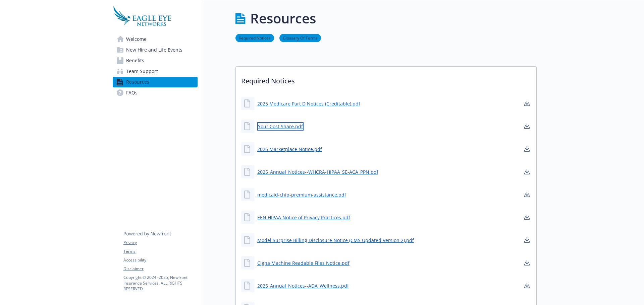 The image size is (644, 305). Describe the element at coordinates (155, 71) in the screenshot. I see `a: Team Support` at that location.